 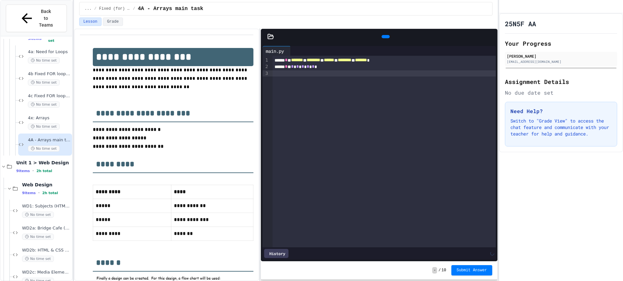 I want to click on div: 3, so click(x=266, y=74).